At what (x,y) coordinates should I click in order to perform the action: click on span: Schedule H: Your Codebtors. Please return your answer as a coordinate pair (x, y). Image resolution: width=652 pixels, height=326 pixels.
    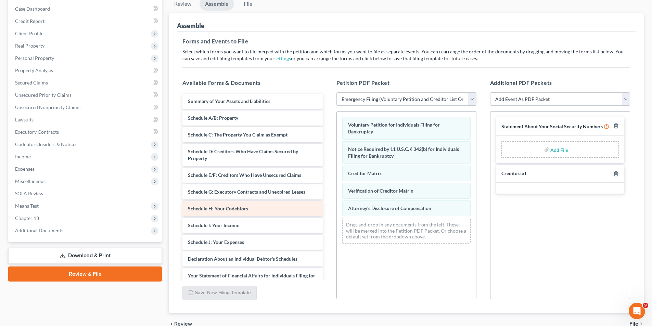
    Looking at the image, I should click on (218, 208).